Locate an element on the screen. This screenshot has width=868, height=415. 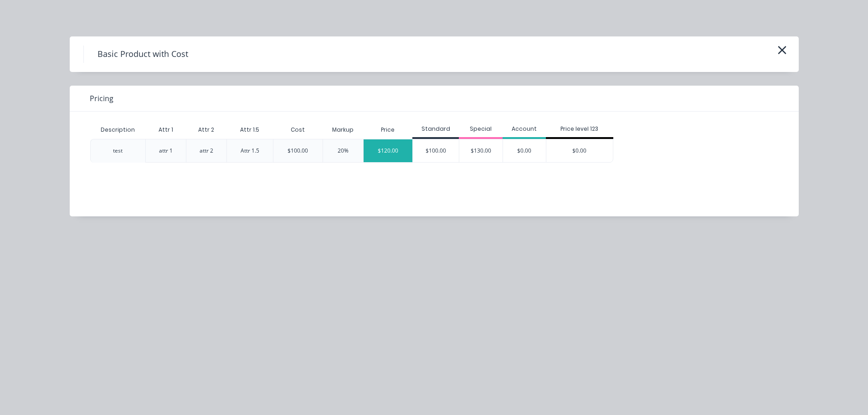
div: Price is located at coordinates (388, 130).